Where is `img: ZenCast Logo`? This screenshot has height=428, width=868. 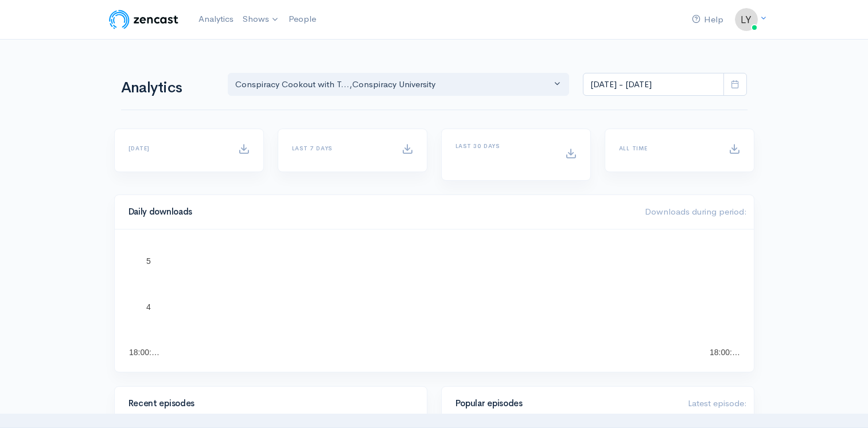 img: ZenCast Logo is located at coordinates (143, 19).